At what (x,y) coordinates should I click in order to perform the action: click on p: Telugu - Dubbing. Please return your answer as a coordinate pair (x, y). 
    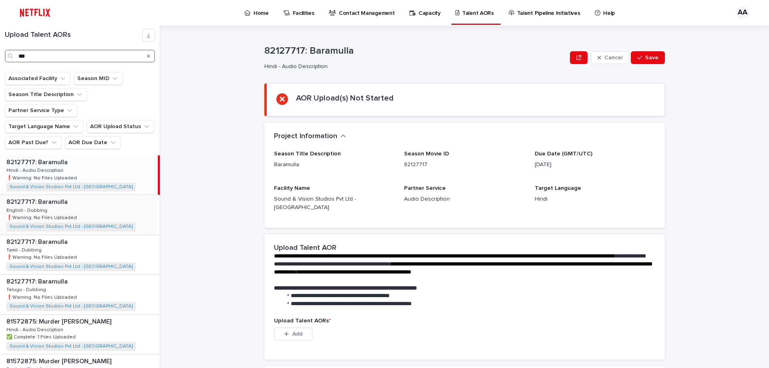
    Looking at the image, I should click on (27, 289).